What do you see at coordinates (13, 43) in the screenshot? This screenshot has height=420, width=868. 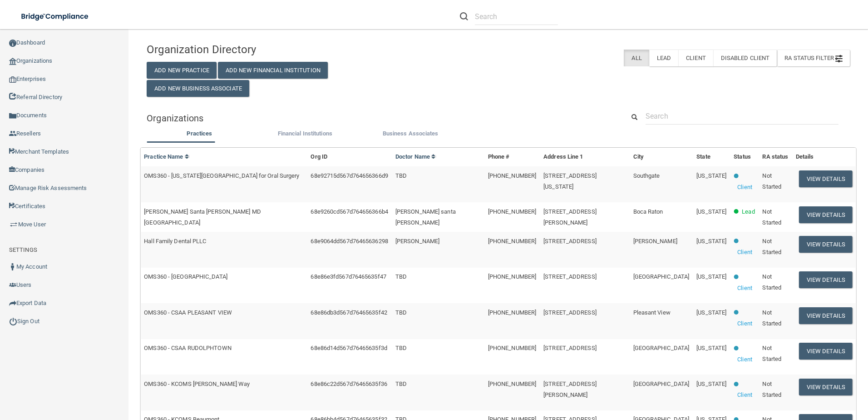 I see `img: ic_dashboard_dark.d01f4a41.png` at bounding box center [13, 43].